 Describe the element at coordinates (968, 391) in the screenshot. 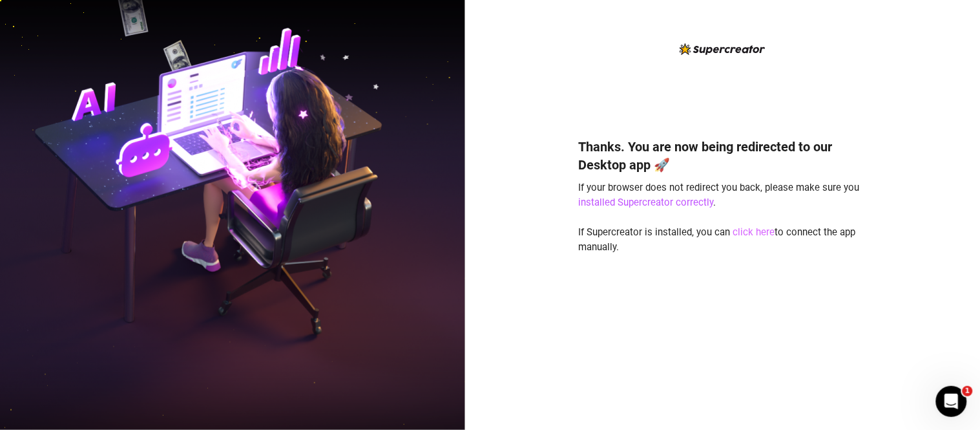

I see `span: 1` at that location.